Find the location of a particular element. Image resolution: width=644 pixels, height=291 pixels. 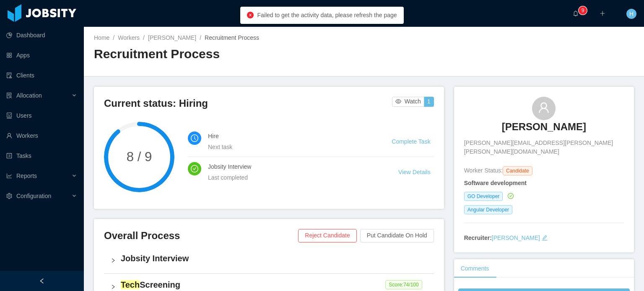

ah_el_jm_1757639839554: Tech is located at coordinates (130, 285).